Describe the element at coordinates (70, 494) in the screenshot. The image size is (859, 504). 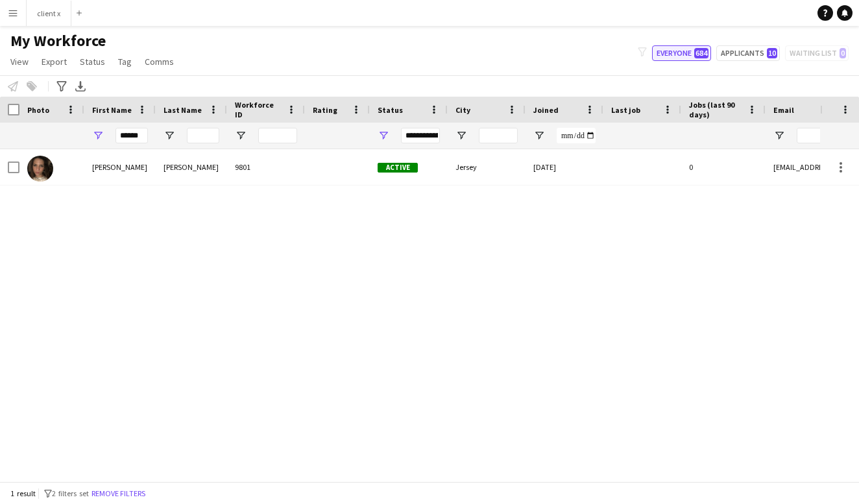
I see `span: 2 filters set` at that location.